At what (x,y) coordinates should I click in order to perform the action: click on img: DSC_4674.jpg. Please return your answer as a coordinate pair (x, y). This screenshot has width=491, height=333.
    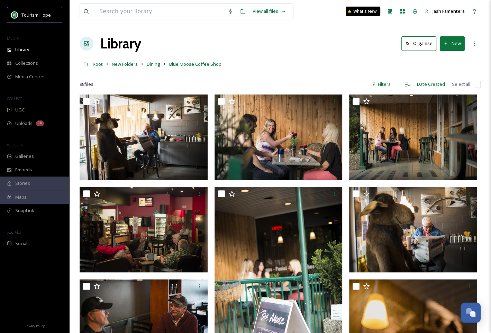
    Looking at the image, I should click on (143, 137).